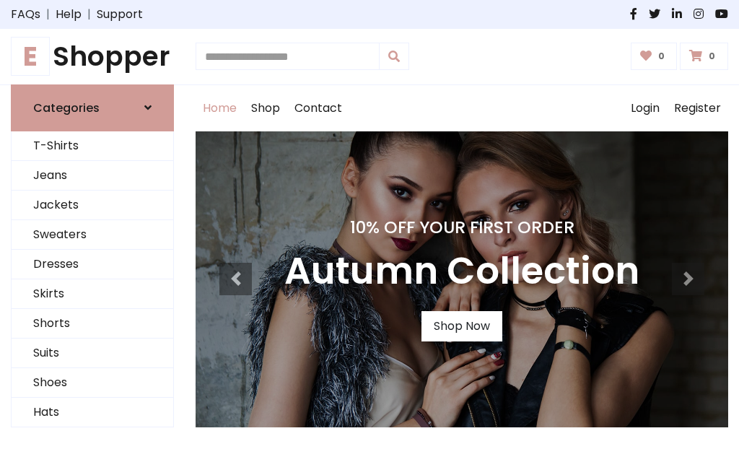 The width and height of the screenshot is (739, 475). What do you see at coordinates (92, 412) in the screenshot?
I see `a: Hats` at bounding box center [92, 412].